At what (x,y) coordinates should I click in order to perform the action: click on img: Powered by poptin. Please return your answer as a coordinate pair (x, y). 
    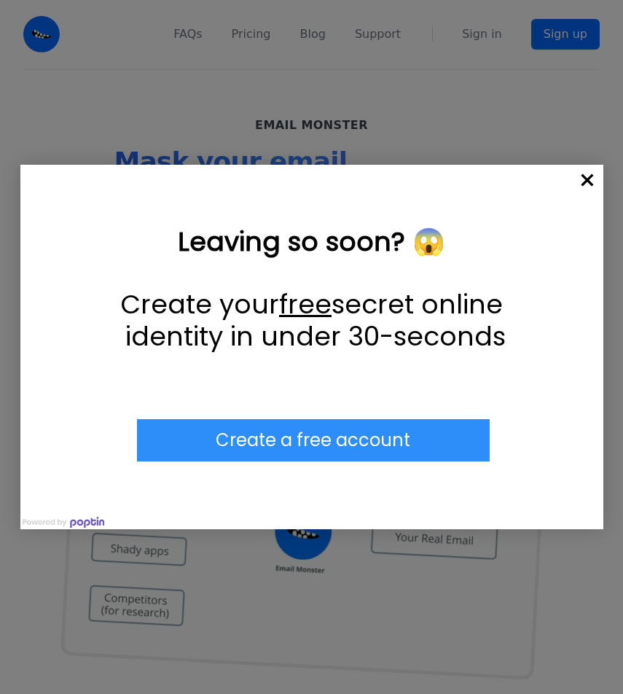
    Looking at the image, I should click on (63, 522).